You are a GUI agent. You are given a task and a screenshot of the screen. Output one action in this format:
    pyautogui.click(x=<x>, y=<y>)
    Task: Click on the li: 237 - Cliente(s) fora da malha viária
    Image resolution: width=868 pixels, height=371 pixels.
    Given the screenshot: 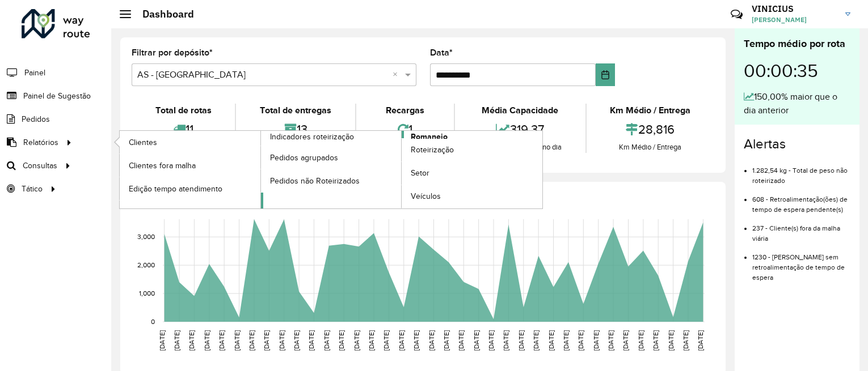 What is the action you would take?
    pyautogui.click(x=801, y=229)
    